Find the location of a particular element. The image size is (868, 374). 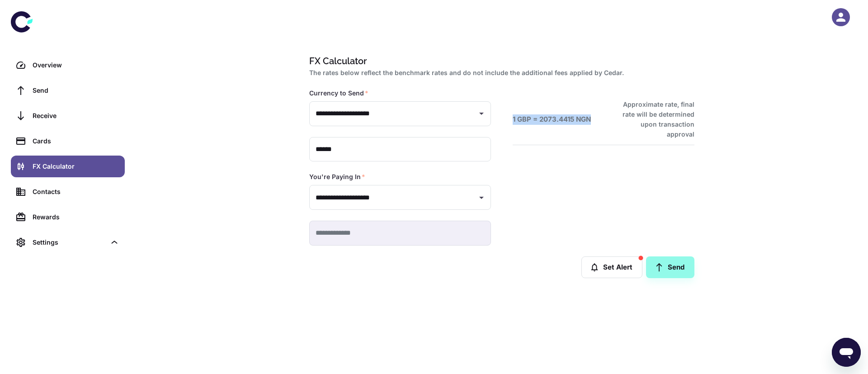

a: Cards is located at coordinates (68, 141).